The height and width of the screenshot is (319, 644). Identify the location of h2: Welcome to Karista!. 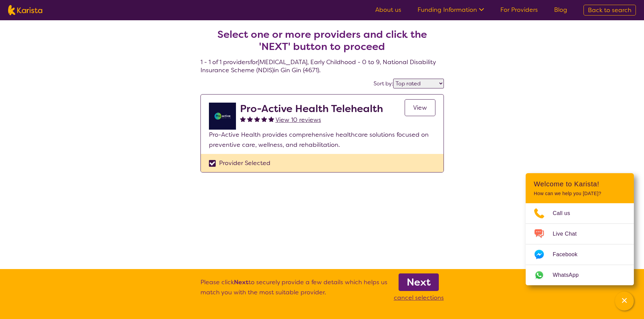
(580, 184).